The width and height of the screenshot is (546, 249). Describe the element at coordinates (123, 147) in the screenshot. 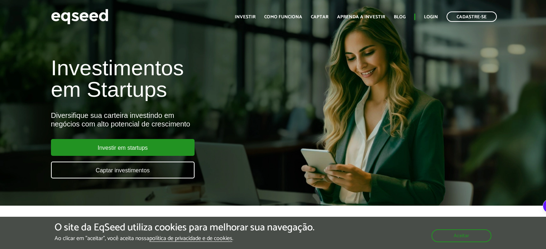

I see `a: Investir em startups` at that location.